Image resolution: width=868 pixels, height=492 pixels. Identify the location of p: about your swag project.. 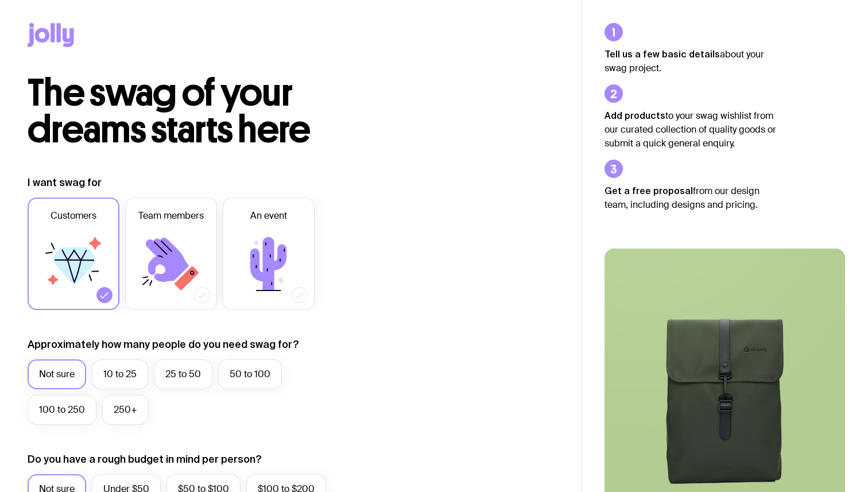
(691, 61).